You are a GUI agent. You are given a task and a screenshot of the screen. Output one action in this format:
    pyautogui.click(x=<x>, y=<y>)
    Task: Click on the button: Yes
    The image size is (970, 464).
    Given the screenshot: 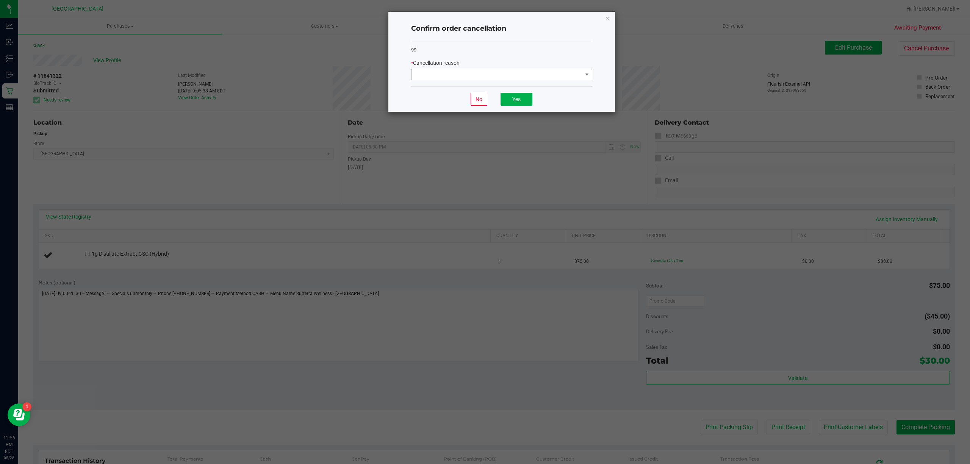 What is the action you would take?
    pyautogui.click(x=516, y=99)
    